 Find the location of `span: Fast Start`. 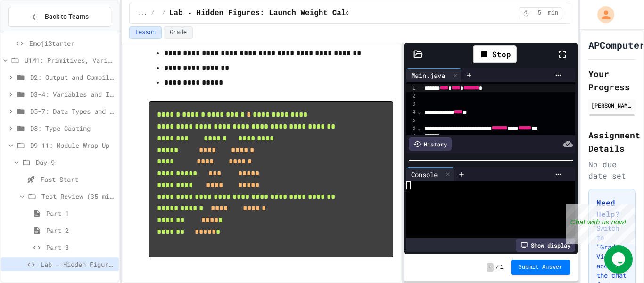

span: Fast Start is located at coordinates (78, 179).